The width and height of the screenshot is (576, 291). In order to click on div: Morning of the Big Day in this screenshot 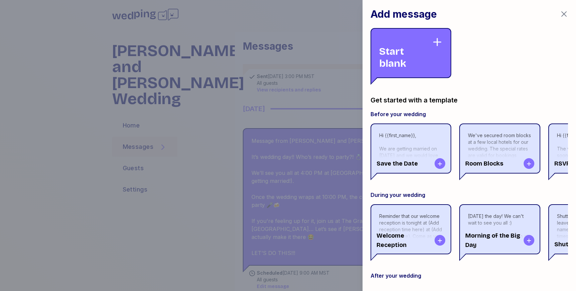, I will do `click(499, 240)`.